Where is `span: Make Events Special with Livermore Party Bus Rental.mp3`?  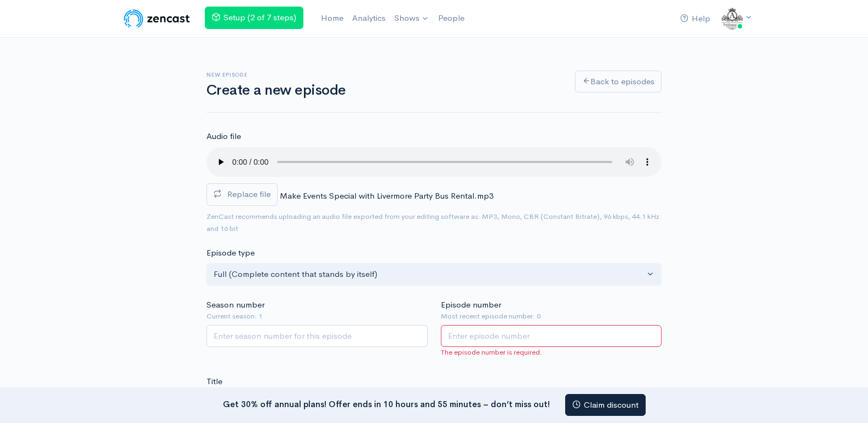
span: Make Events Special with Livermore Party Bus Rental.mp3 is located at coordinates (387, 196).